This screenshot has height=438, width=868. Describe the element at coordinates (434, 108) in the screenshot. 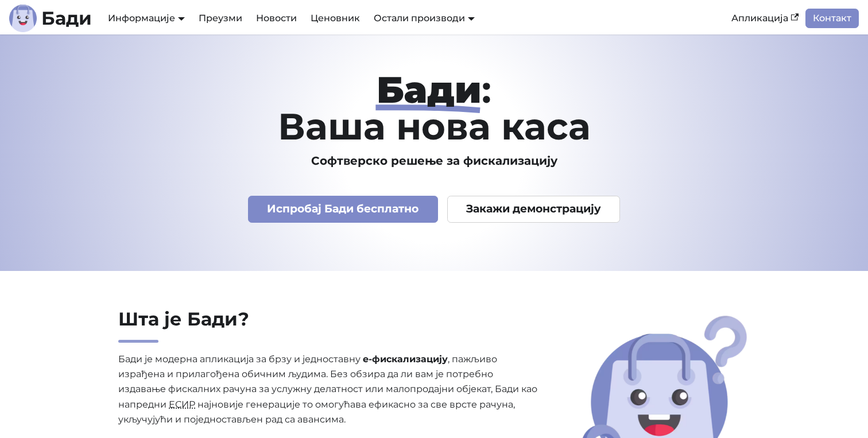

I see `h1: : Ваша нова каса` at that location.